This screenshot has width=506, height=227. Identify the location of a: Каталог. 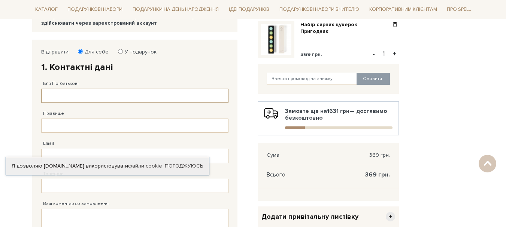
(46, 9).